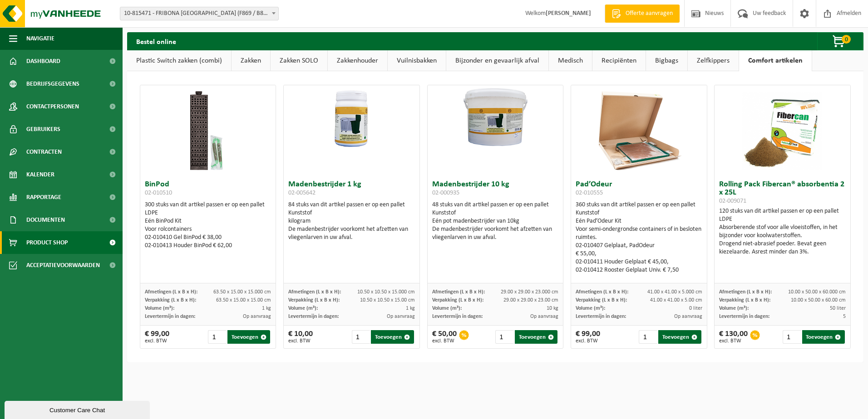  I want to click on div: Eén Pad’Odeur Kit, so click(639, 221).